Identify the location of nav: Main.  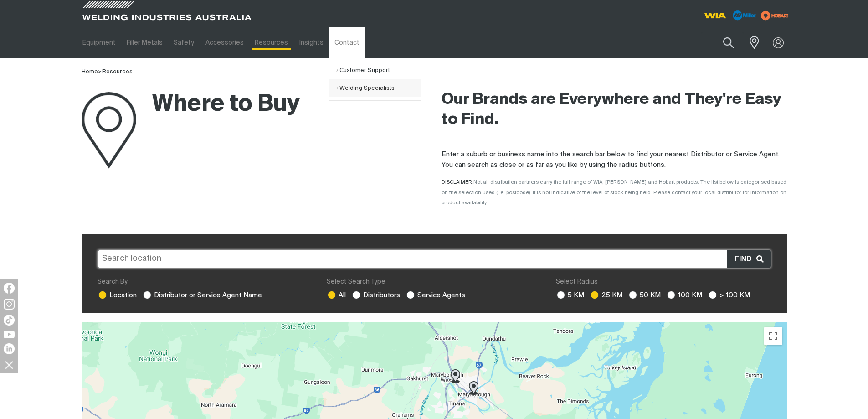
(345, 42).